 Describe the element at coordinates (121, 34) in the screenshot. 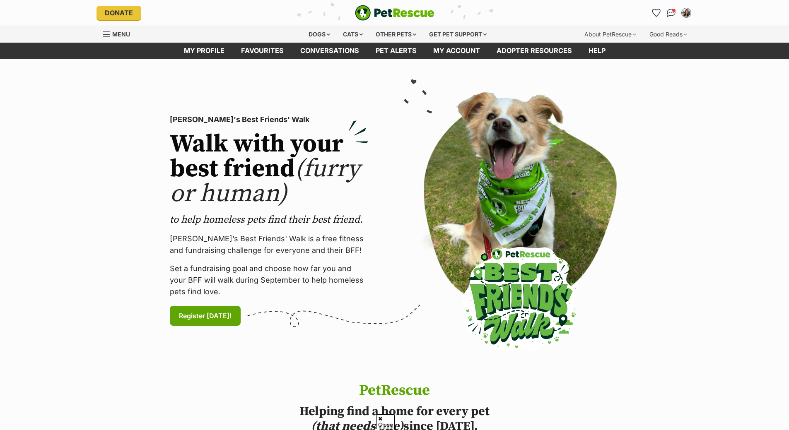

I see `span: Menu` at that location.